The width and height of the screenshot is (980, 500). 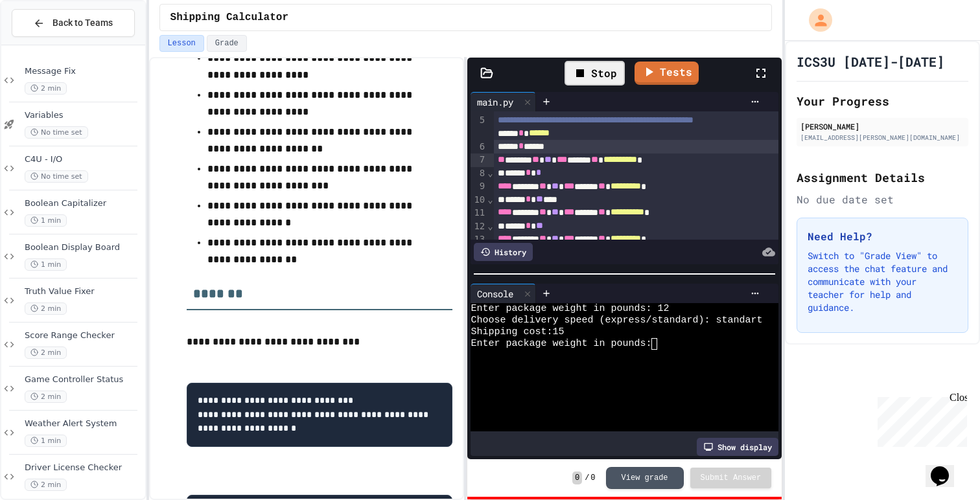 I want to click on div: 7, so click(x=478, y=160).